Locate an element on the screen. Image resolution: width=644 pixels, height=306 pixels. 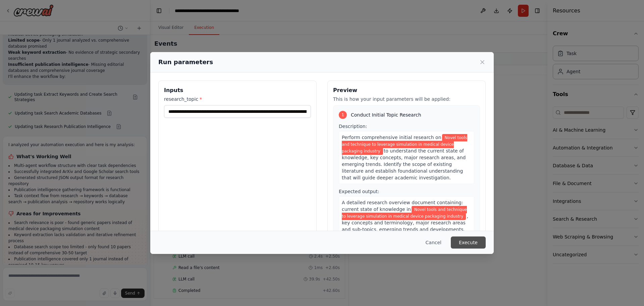
button: Execute is located at coordinates (469, 243).